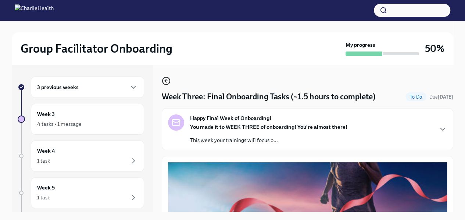  Describe the element at coordinates (269, 140) in the screenshot. I see `p: This week your trainings will focus o...` at that location.